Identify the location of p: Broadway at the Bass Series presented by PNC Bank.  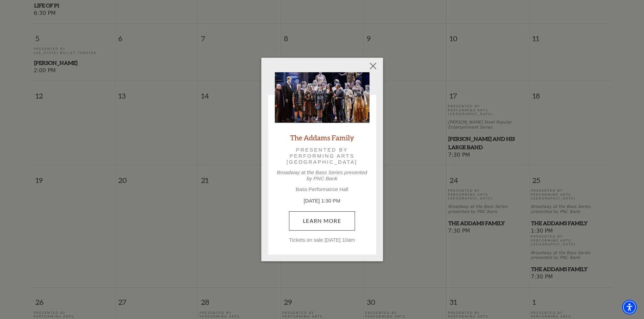
(322, 175).